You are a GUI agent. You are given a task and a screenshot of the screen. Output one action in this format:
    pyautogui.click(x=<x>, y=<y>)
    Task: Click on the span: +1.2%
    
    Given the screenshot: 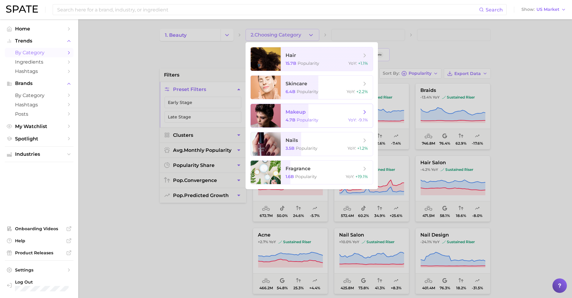 What is the action you would take?
    pyautogui.click(x=363, y=148)
    